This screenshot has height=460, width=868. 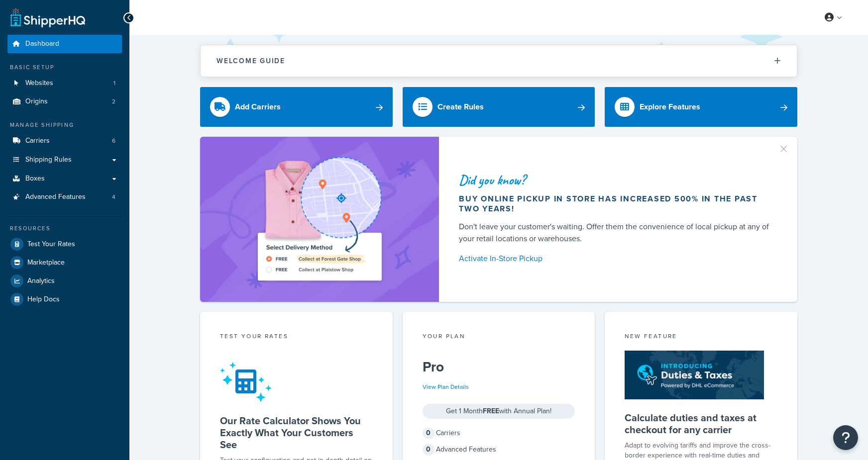 What do you see at coordinates (65, 159) in the screenshot?
I see `a: Shipping Rules` at bounding box center [65, 159].